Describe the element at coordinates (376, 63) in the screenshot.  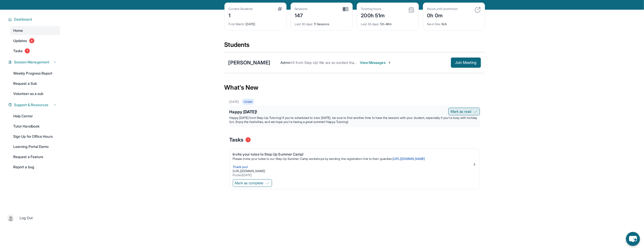
I see `span: View Messages` at that location.